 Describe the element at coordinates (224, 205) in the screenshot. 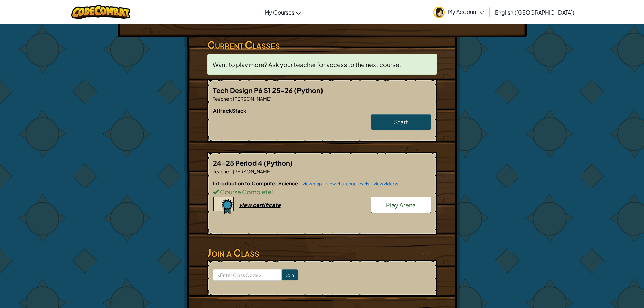

I see `img: certificate-icon.png` at that location.